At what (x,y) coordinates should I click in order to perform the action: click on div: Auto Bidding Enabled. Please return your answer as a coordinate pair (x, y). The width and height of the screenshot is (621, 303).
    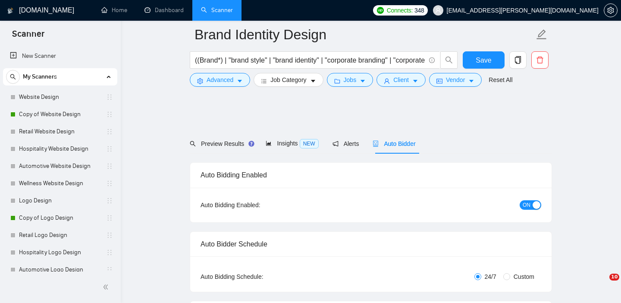
    Looking at the image, I should click on (371, 175).